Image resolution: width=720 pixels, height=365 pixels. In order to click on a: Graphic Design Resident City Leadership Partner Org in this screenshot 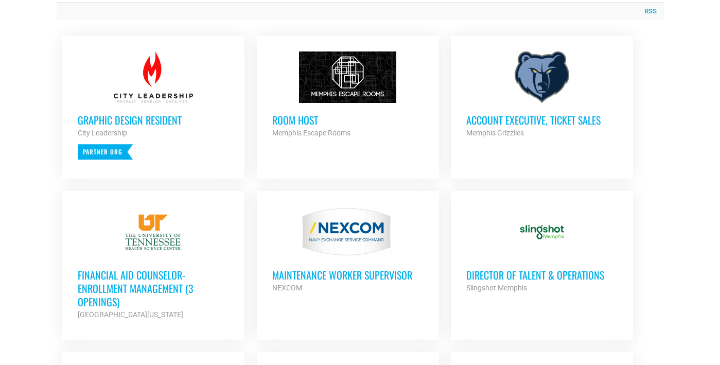, I will do `click(153, 105)`.